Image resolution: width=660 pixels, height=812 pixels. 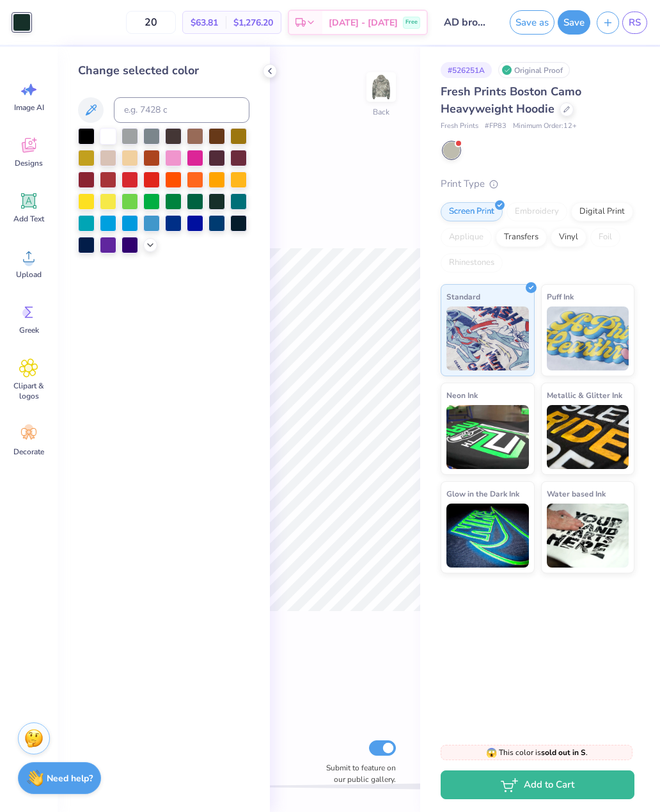 What do you see at coordinates (411, 22) in the screenshot?
I see `span: Free` at bounding box center [411, 22].